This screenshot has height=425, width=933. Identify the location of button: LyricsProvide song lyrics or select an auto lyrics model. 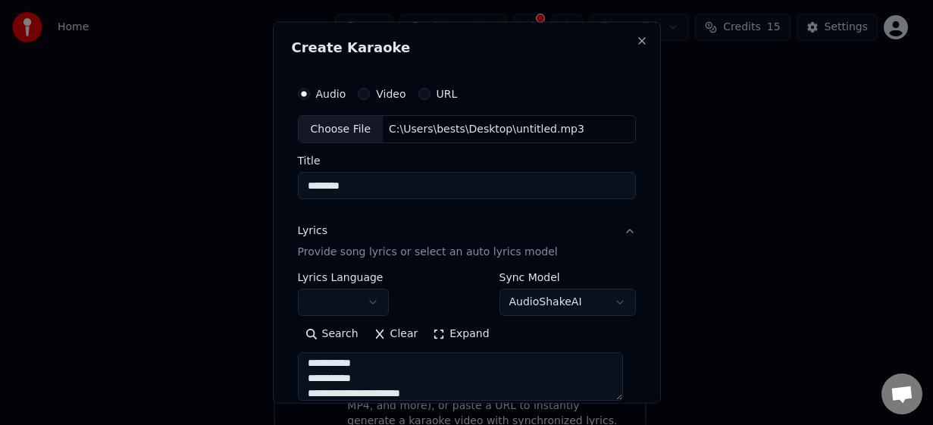
(467, 242).